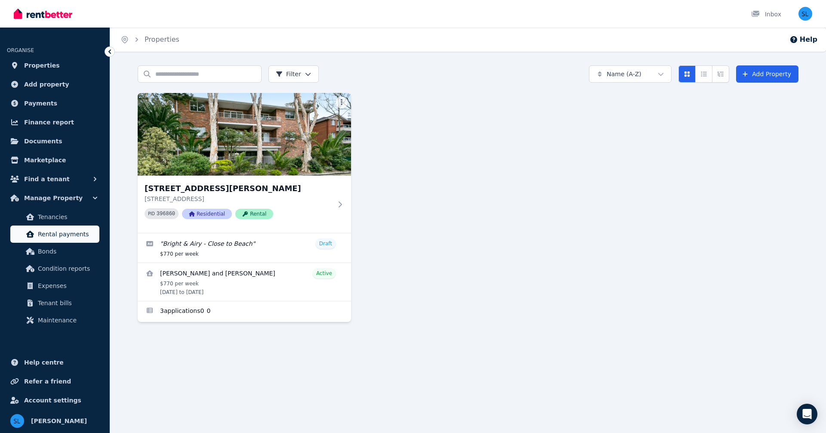 The width and height of the screenshot is (826, 433). Describe the element at coordinates (20, 50) in the screenshot. I see `span: ORGANISE` at that location.